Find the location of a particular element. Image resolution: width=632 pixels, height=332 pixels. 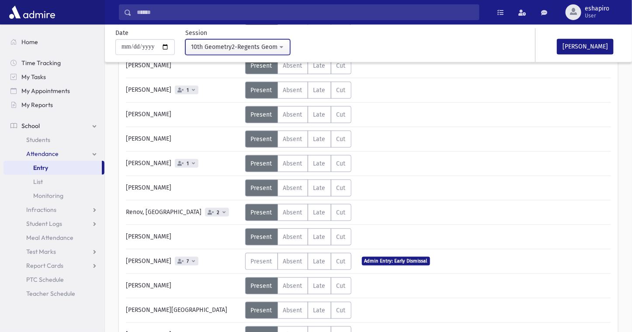

a: My Appointments is located at coordinates (54, 91).